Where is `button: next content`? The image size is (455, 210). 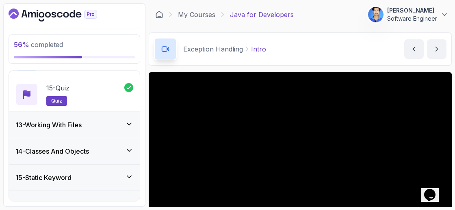 button: next content is located at coordinates (437, 49).